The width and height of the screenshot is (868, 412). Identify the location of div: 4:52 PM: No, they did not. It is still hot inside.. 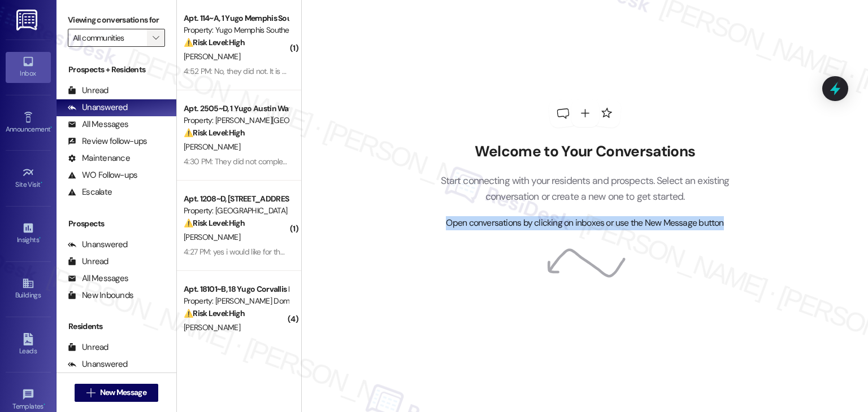
(255, 71).